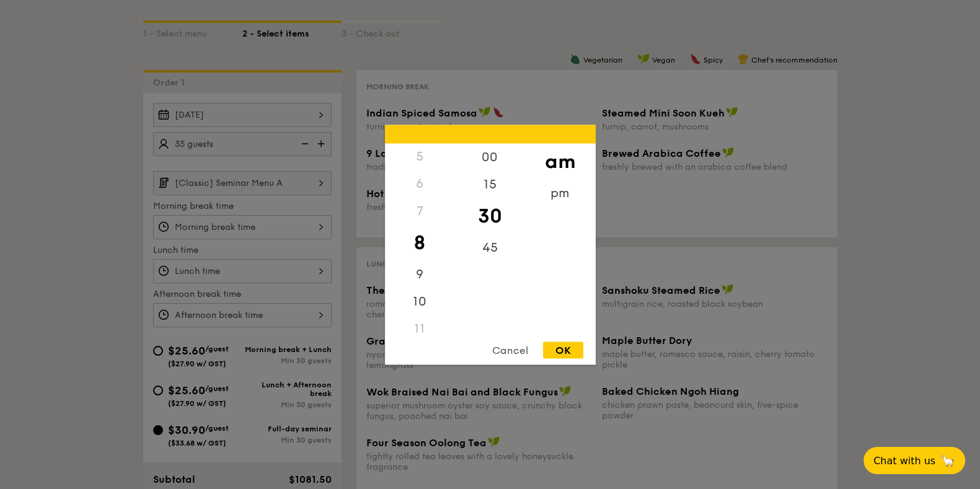 This screenshot has height=489, width=980. What do you see at coordinates (490, 184) in the screenshot?
I see `div: 15` at bounding box center [490, 184].